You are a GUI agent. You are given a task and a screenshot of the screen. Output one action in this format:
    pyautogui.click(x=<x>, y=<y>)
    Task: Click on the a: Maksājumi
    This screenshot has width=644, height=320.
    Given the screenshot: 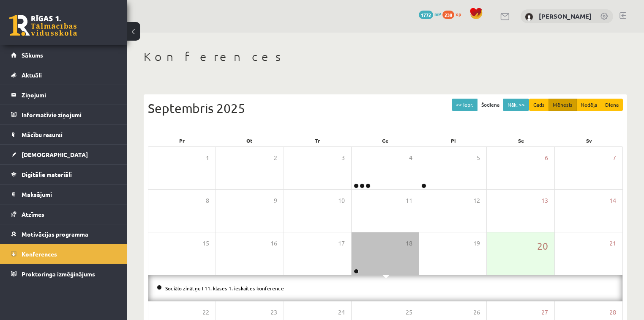 What is the action you would take?
    pyautogui.click(x=64, y=194)
    